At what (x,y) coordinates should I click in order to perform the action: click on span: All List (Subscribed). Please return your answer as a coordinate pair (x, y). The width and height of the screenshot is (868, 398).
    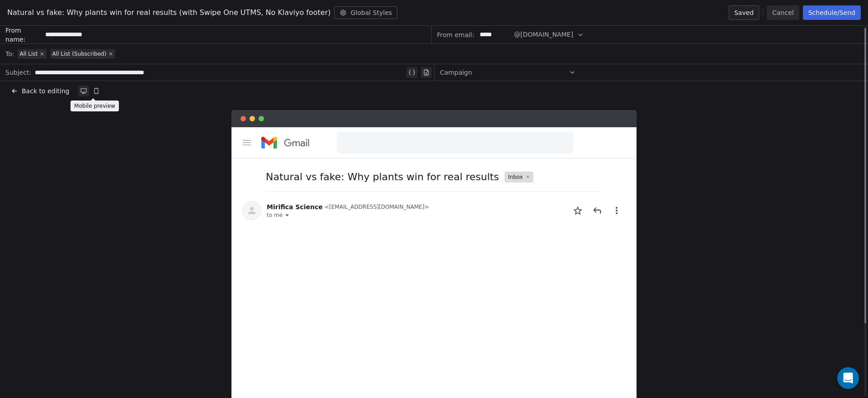
    Looking at the image, I should click on (79, 54).